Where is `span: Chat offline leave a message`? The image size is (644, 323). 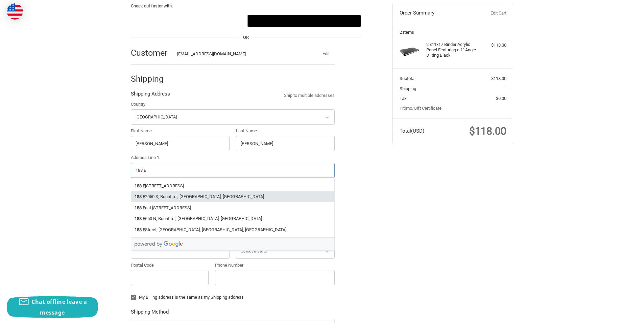 span: Chat offline leave a message is located at coordinates (59, 307).